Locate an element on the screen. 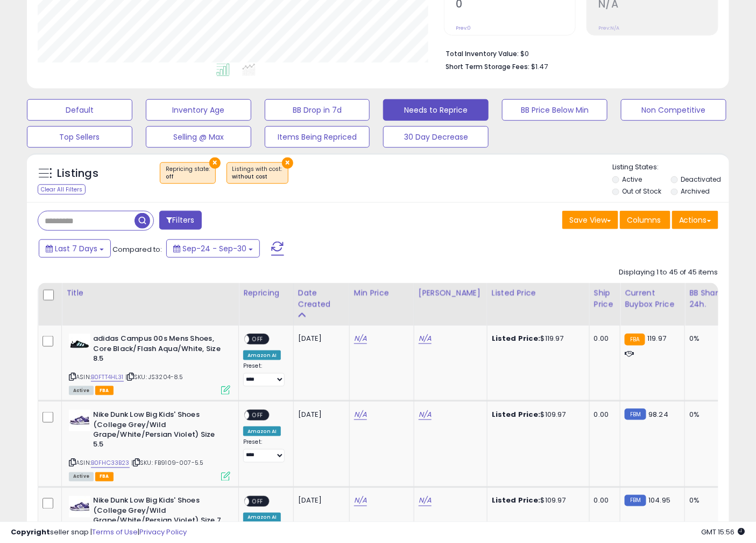 This screenshot has width=756, height=543. button: Top Sellers is located at coordinates (79, 137).